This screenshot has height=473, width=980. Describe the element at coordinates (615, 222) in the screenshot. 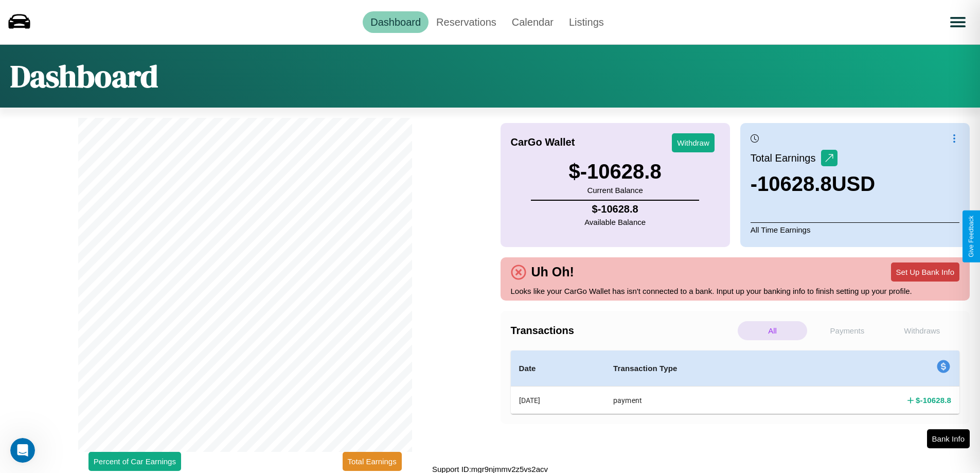

I see `p: Available Balance` at that location.